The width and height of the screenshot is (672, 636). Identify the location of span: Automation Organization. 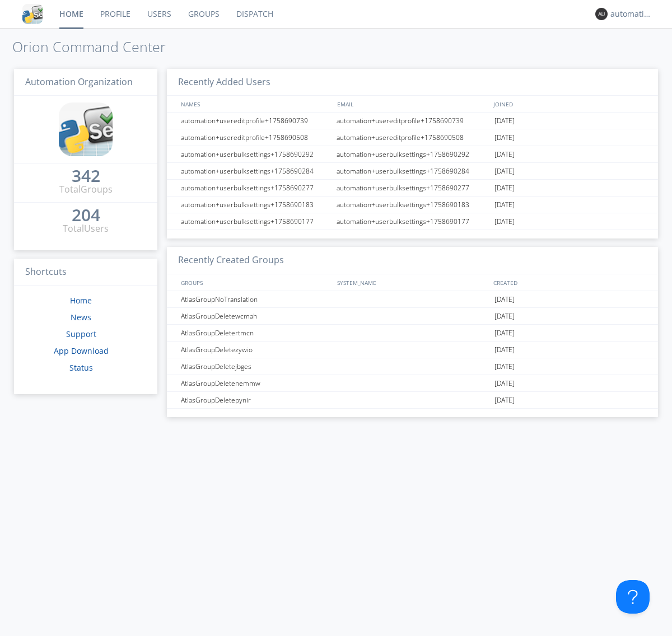
(79, 82).